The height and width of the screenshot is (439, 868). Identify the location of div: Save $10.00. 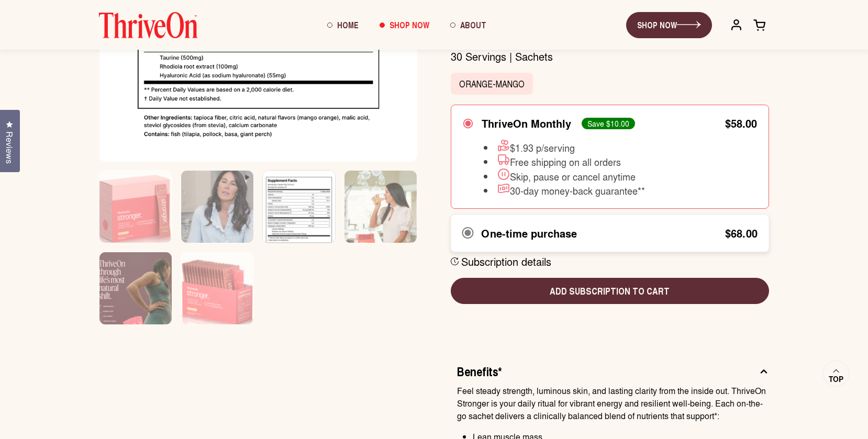
(609, 124).